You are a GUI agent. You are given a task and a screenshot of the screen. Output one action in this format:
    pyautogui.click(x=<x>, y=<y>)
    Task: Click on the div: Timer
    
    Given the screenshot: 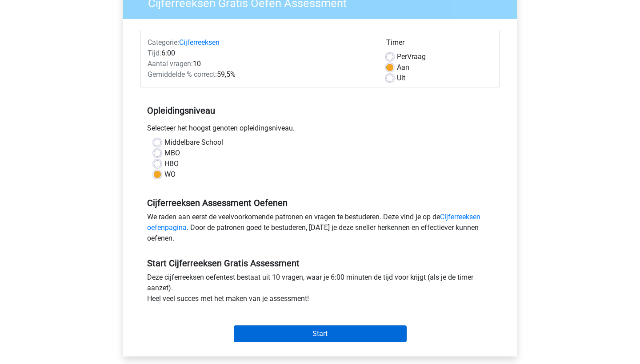 What is the action you would take?
    pyautogui.click(x=439, y=44)
    